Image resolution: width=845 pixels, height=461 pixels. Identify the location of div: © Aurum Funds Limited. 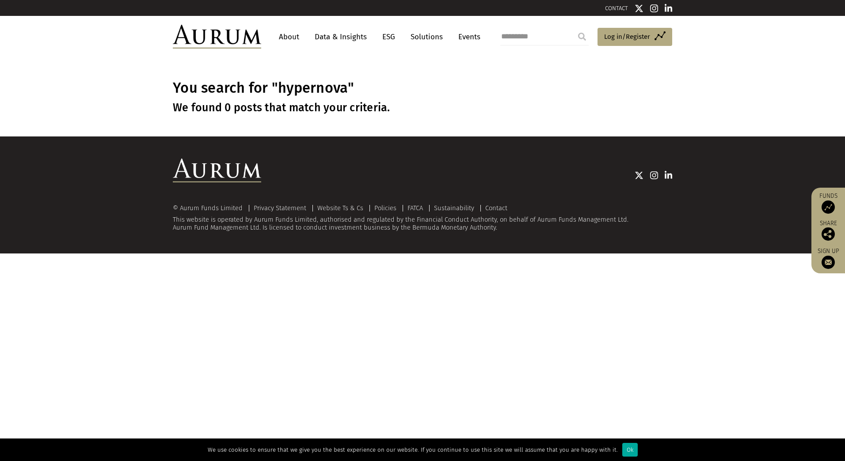
(210, 208).